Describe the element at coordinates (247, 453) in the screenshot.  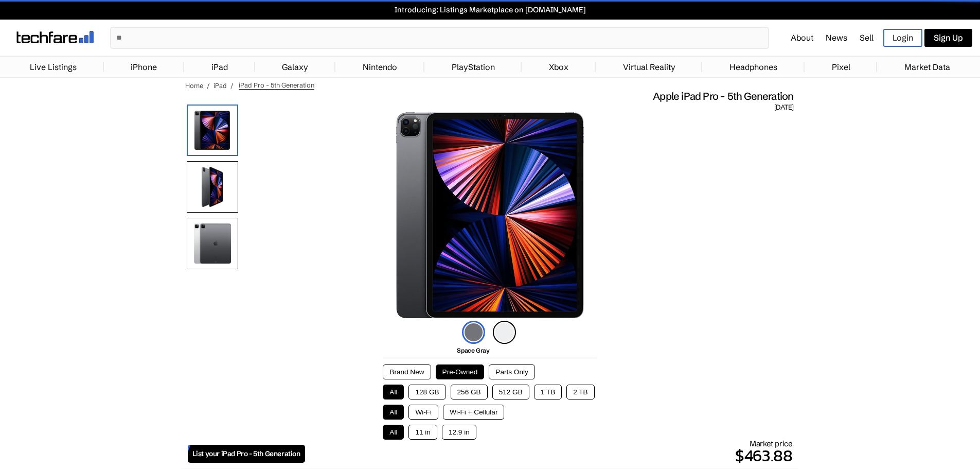
I see `a: List your iPad Pro - 5th Generation` at that location.